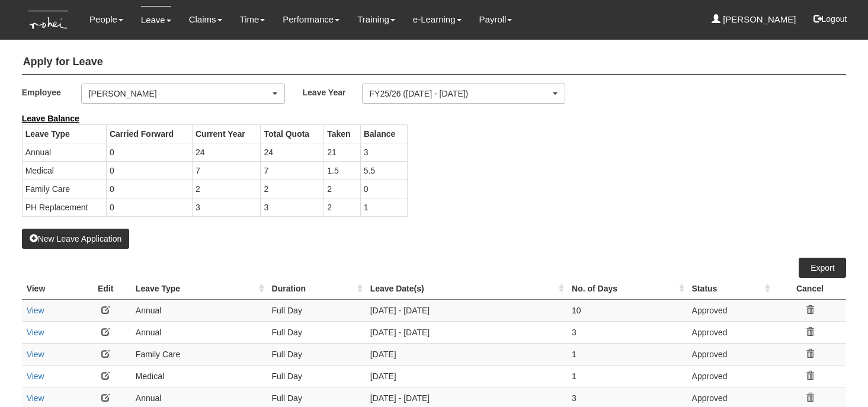 This screenshot has height=407, width=868. Describe the element at coordinates (731, 288) in the screenshot. I see `th: Status : activate to sort column ascending` at that location.